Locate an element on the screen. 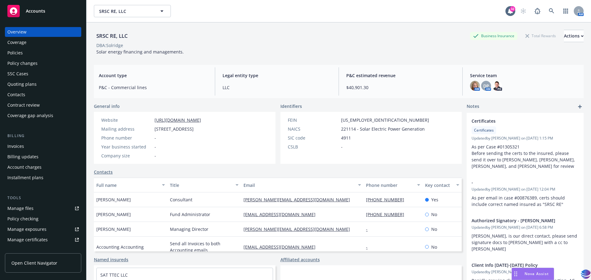 The width and height of the screenshot is (591, 280). span: DP is located at coordinates (486, 86).